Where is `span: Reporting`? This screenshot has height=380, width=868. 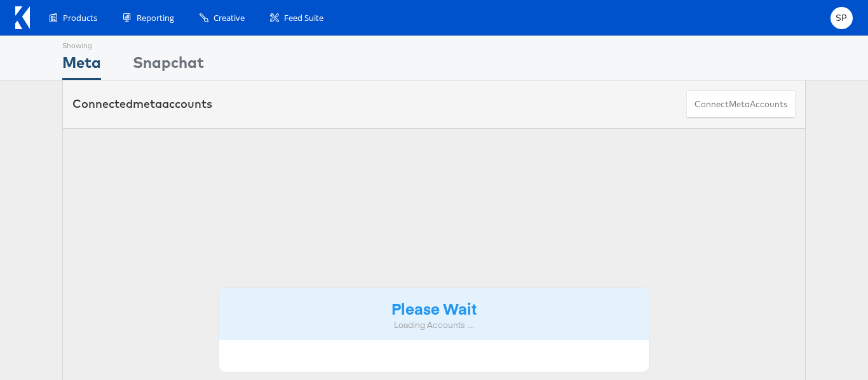
span: Reporting is located at coordinates (155, 18).